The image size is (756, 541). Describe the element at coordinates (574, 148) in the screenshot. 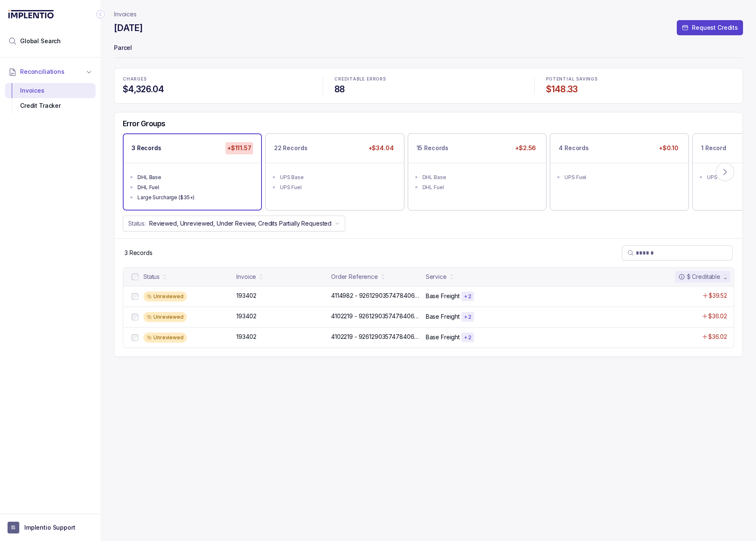

I see `p: 4 Records` at that location.